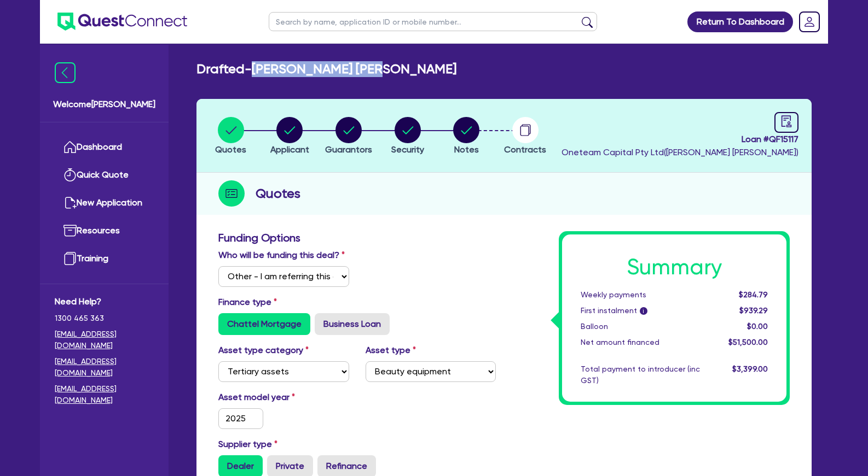  What do you see at coordinates (278, 194) in the screenshot?
I see `h2: Quotes` at bounding box center [278, 194].